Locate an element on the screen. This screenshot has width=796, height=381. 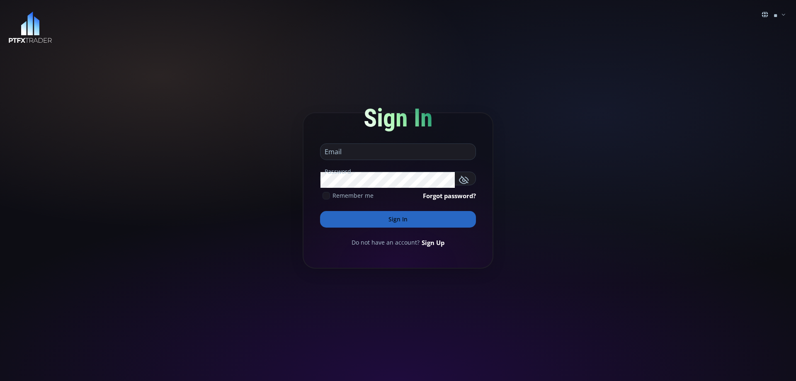
button: Sign In is located at coordinates (398, 219).